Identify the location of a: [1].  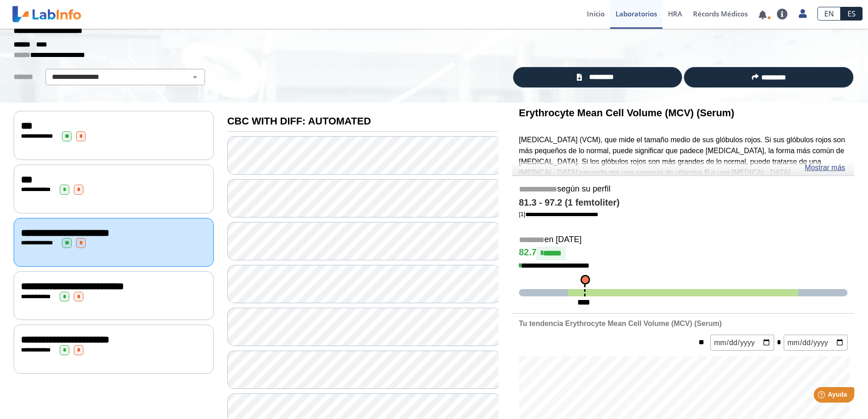
(559, 214).